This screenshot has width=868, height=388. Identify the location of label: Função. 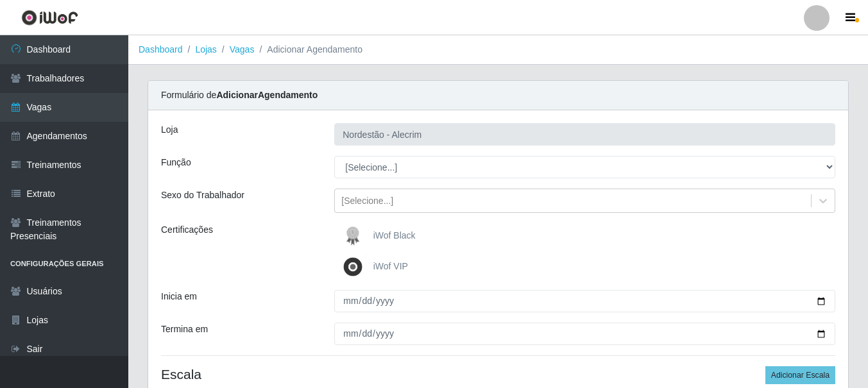
(176, 163).